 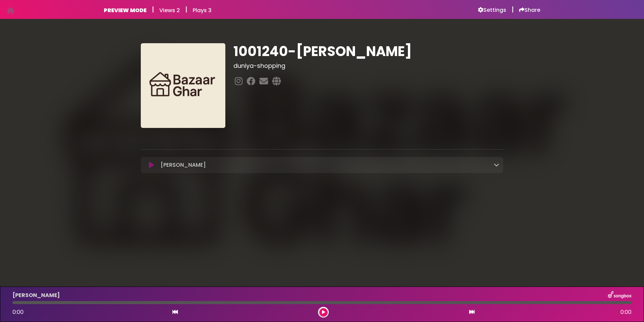 What do you see at coordinates (125, 10) in the screenshot?
I see `h6: PREVIEW MODE` at bounding box center [125, 10].